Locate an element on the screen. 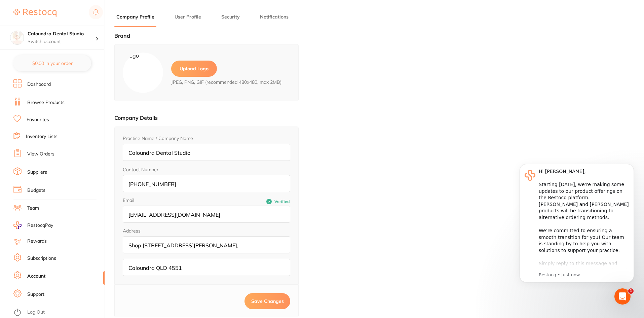 This screenshot has height=318, width=644. a: Account is located at coordinates (36, 276).